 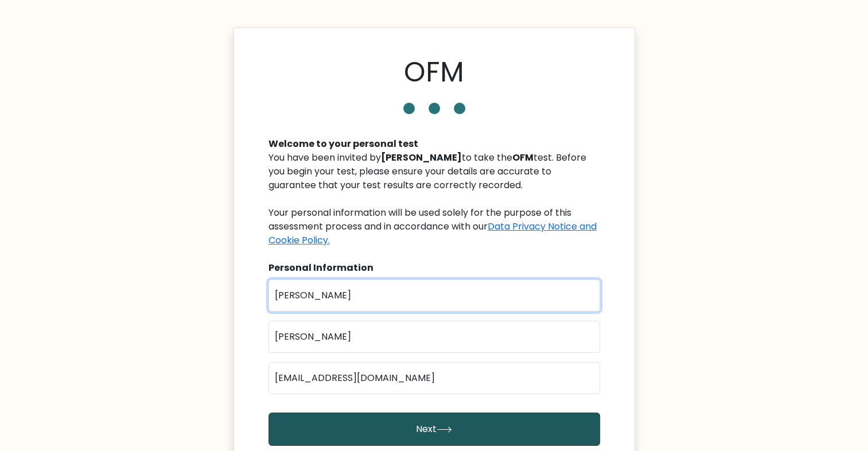 What do you see at coordinates (434, 378) in the screenshot?
I see `input: Email` at bounding box center [434, 378].